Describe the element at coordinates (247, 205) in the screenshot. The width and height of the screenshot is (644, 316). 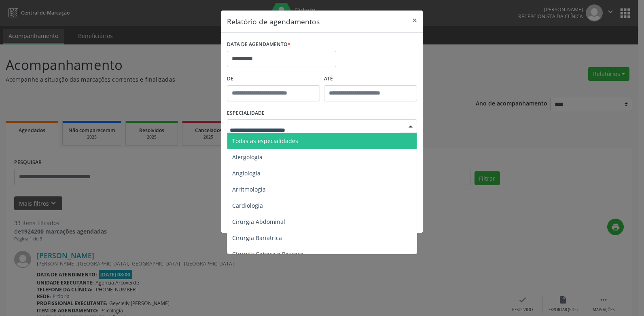
I see `span: Cardiologia` at that location.